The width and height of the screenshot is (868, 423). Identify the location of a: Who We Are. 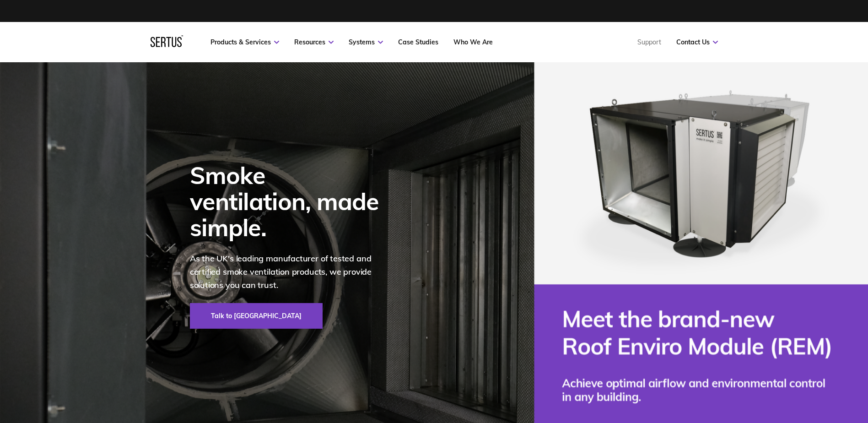
(473, 42).